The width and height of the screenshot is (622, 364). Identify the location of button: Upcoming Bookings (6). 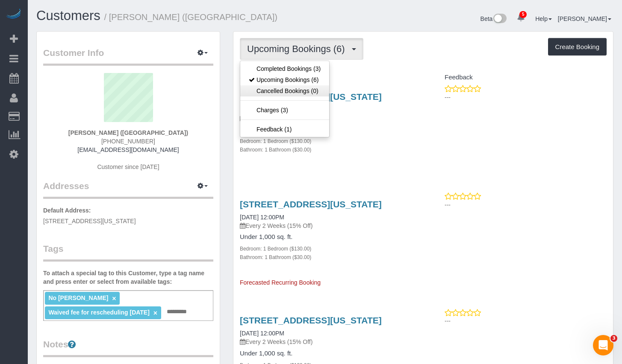
(301, 49).